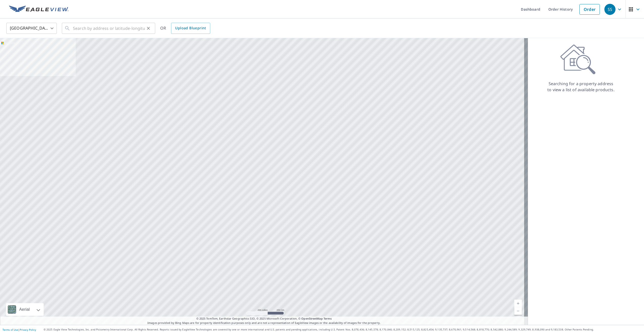 This screenshot has height=334, width=644. I want to click on div: OR, so click(185, 29).